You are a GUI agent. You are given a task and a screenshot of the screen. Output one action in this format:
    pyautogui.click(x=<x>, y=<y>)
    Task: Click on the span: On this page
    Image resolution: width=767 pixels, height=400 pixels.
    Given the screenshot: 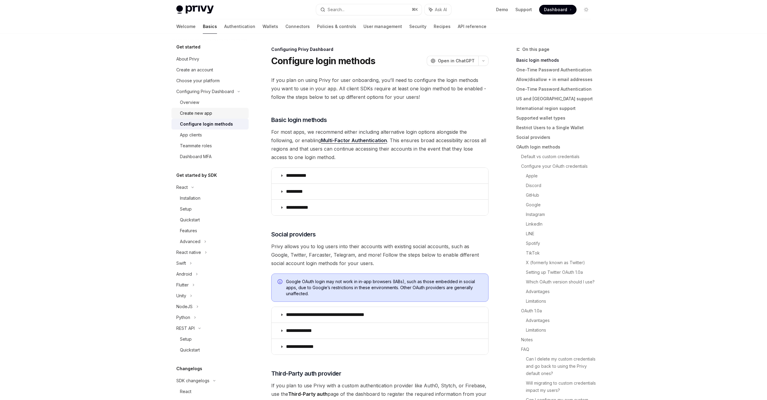 What is the action you would take?
    pyautogui.click(x=536, y=49)
    